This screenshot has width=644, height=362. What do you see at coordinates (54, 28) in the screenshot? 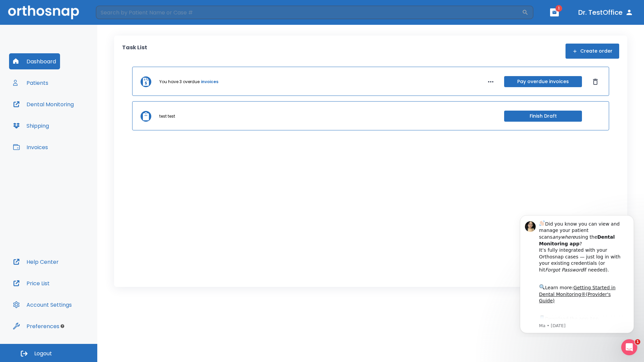
I see `i: anywhere` at bounding box center [54, 28].